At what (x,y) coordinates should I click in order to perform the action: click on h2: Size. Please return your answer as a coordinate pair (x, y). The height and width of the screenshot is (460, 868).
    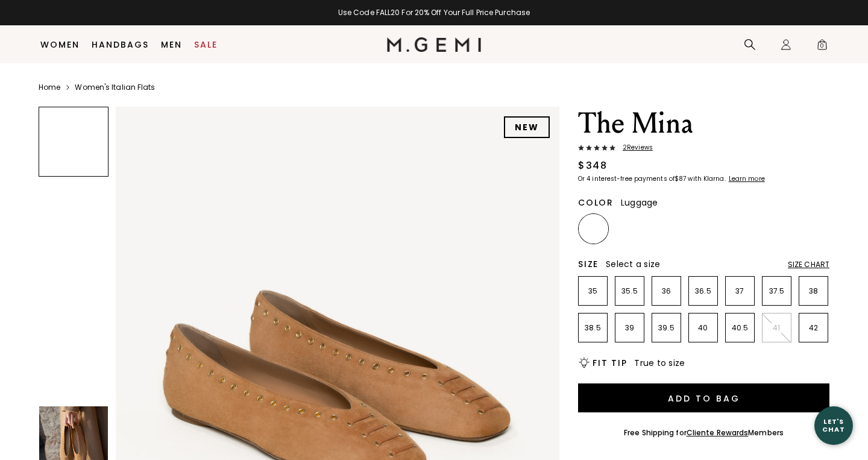
    Looking at the image, I should click on (588, 264).